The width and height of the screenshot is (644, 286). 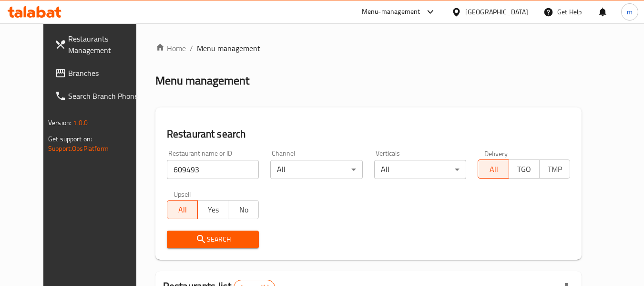 I want to click on span: TMP, so click(x=555, y=169).